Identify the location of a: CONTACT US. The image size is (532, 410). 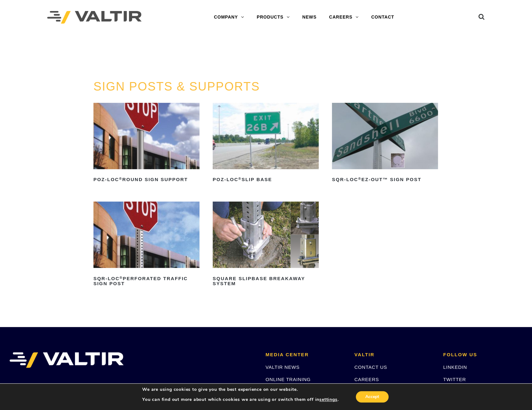
(371, 367).